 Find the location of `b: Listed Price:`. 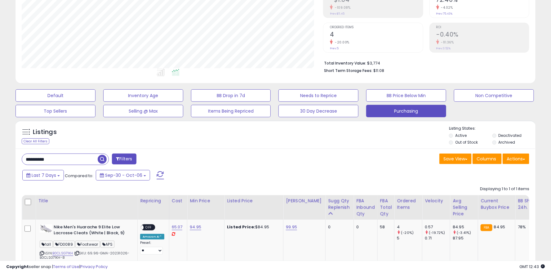

b: Listed Price: is located at coordinates (241, 227).